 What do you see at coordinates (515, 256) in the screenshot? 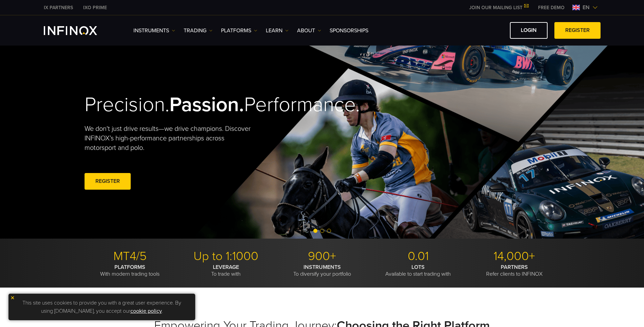
I see `p: 14,000+` at bounding box center [515, 256].